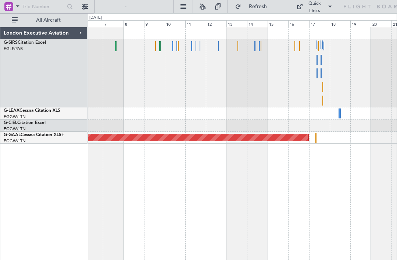 This screenshot has height=260, width=397. I want to click on div: 13, so click(237, 24).